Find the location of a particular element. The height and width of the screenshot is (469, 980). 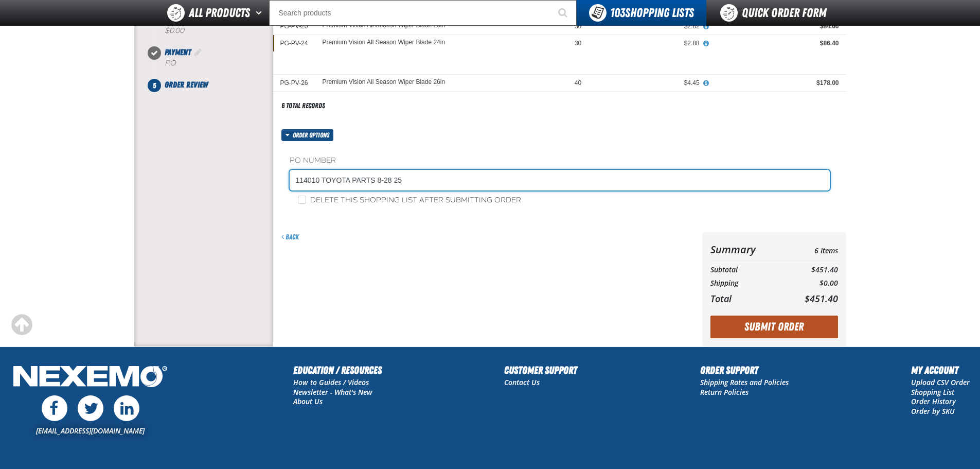

li: Order Review. Step 5 of 5. Not Completed is located at coordinates (213, 85).